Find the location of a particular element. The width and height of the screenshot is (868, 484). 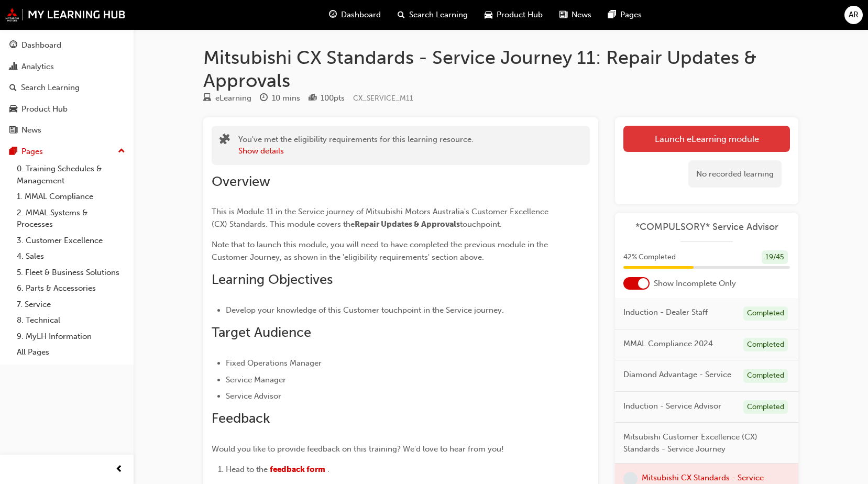

span: Show Incomplete Only is located at coordinates (695, 283).